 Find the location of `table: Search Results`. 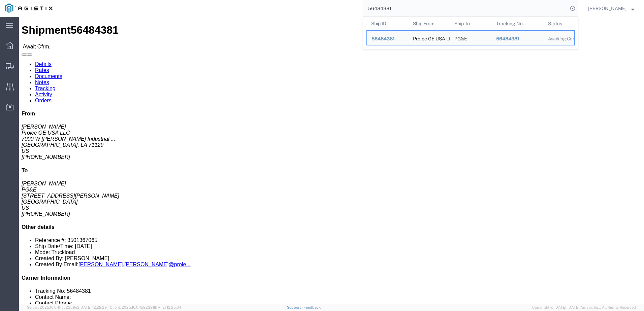

table: Search Results is located at coordinates (472, 32).